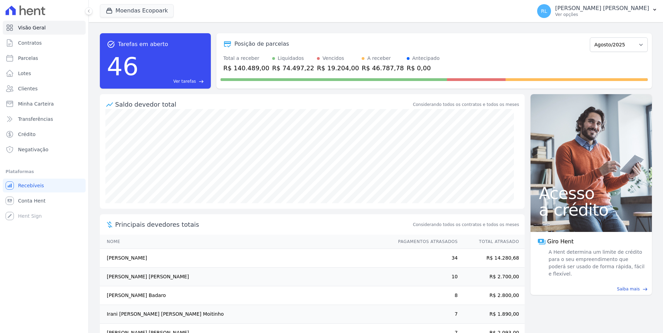 The width and height of the screenshot is (663, 333). What do you see at coordinates (591, 210) in the screenshot?
I see `span: a crédito` at bounding box center [591, 210].